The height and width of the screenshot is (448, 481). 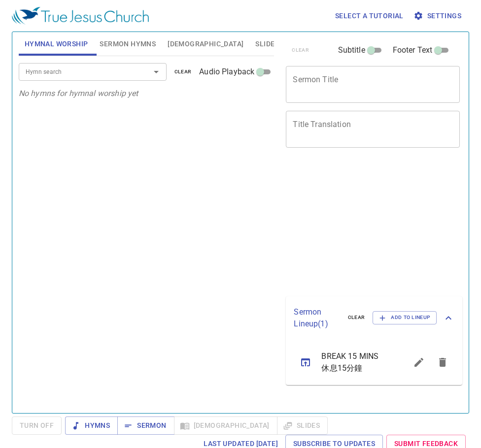 I want to click on span: Slides, so click(x=266, y=44).